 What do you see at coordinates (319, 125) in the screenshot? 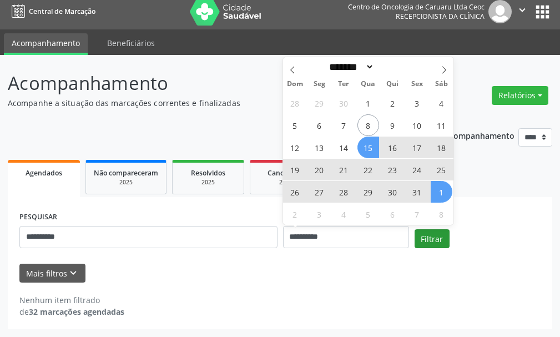
I see `span: Outubro 6, 2025` at bounding box center [319, 125].